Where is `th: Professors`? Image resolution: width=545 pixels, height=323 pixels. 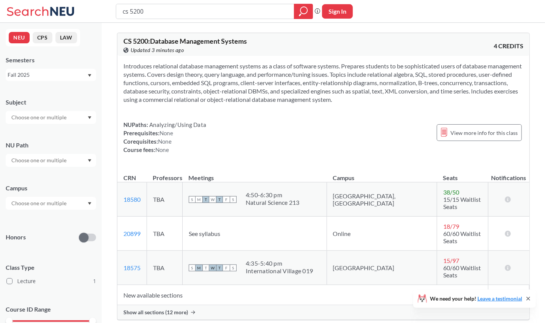
th: Professors is located at coordinates (165, 174).